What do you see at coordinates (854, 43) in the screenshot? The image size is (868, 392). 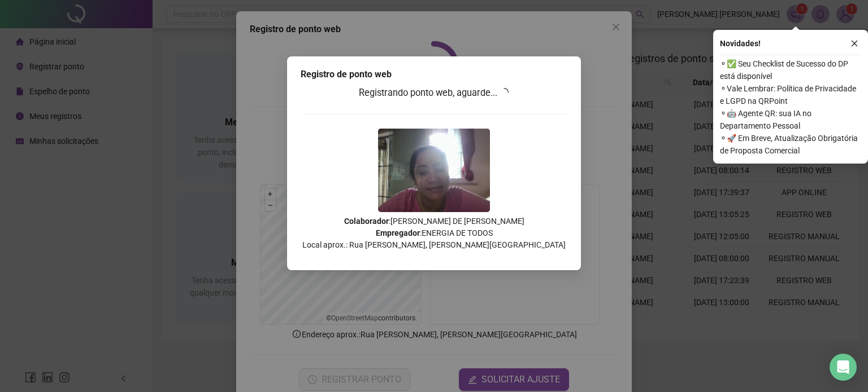 I see `span: close` at bounding box center [854, 43].